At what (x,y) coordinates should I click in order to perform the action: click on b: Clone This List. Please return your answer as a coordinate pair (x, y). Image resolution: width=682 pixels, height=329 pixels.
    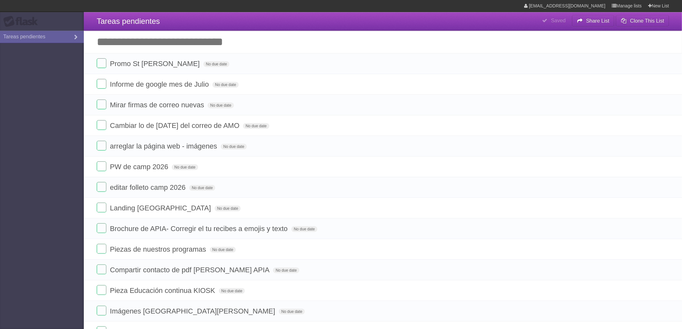
    Looking at the image, I should click on (648, 21).